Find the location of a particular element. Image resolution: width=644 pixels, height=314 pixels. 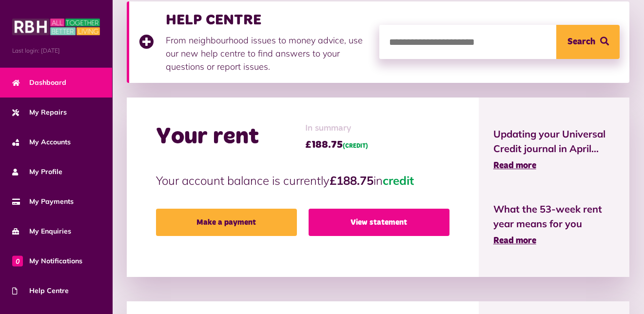

a: Make a payment is located at coordinates (227, 222).